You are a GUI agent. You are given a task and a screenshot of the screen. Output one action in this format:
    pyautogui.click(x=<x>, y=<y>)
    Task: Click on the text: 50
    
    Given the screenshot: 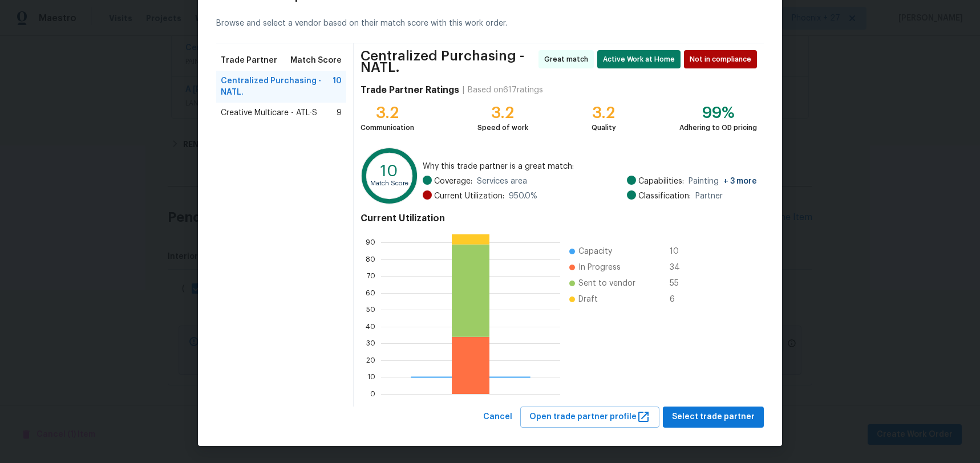 What is the action you would take?
    pyautogui.click(x=371, y=310)
    